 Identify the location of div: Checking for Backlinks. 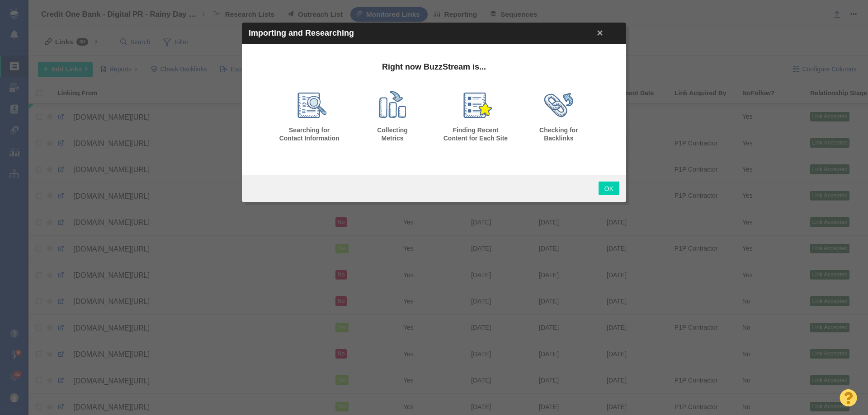
(559, 116).